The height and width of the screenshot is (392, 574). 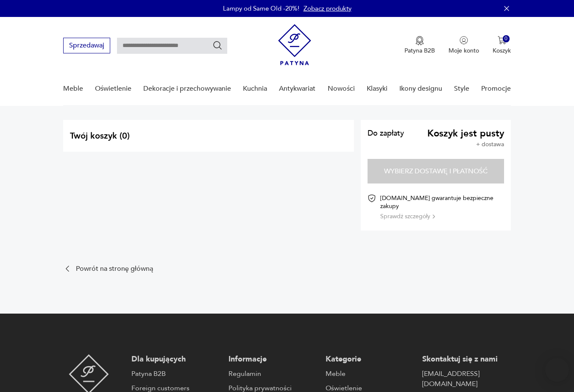 What do you see at coordinates (464, 45) in the screenshot?
I see `a: Ikonka użytkownikaMoje konto` at bounding box center [464, 45].